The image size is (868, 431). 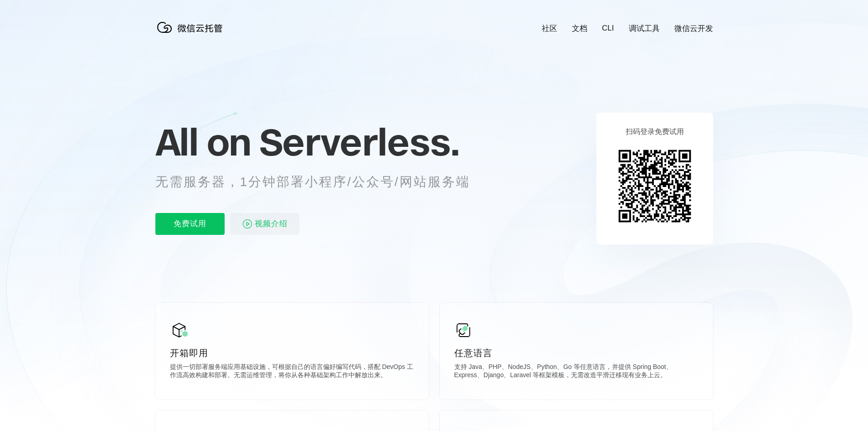 What do you see at coordinates (644, 29) in the screenshot?
I see `a: 调试工具` at bounding box center [644, 29].